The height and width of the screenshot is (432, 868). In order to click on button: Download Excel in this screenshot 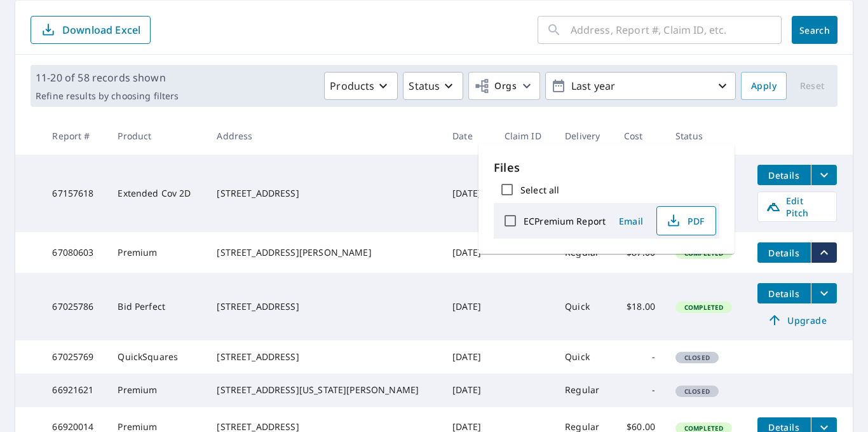, I will do `click(90, 30)`.